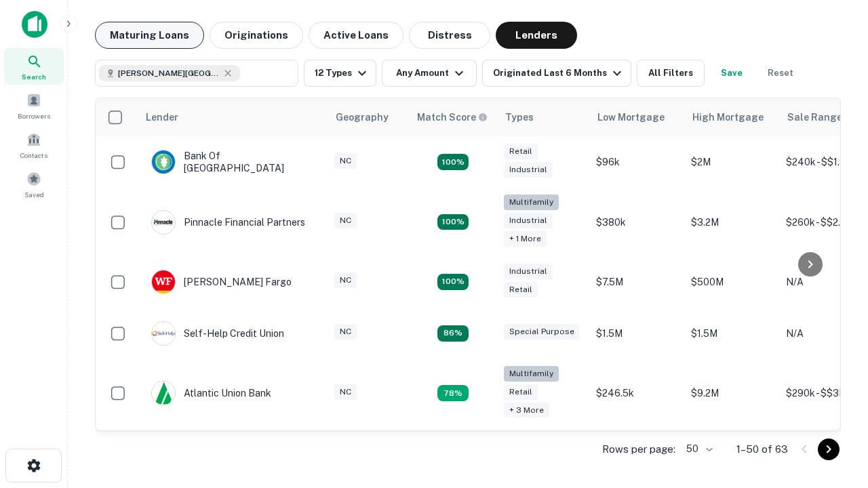 Image resolution: width=868 pixels, height=488 pixels. Describe the element at coordinates (34, 145) in the screenshot. I see `a: Contacts` at that location.